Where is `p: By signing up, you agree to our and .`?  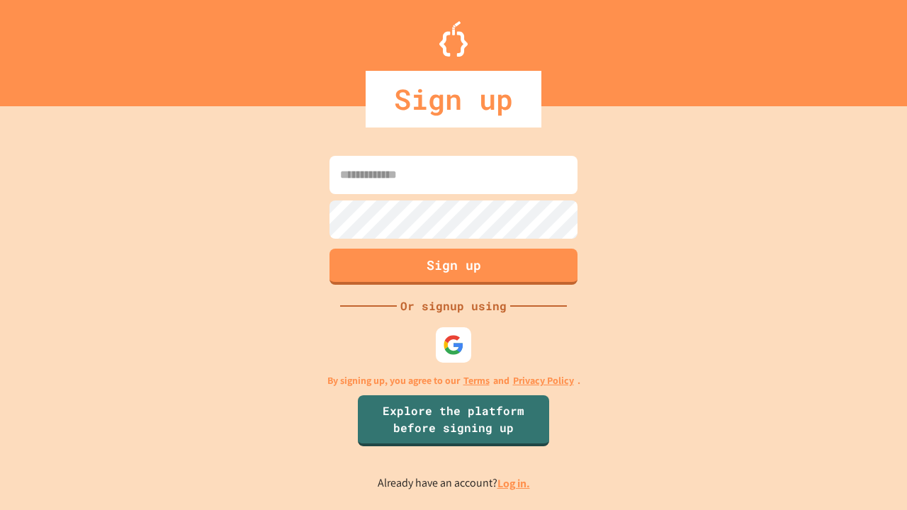 p: By signing up, you agree to our and . is located at coordinates (453, 380).